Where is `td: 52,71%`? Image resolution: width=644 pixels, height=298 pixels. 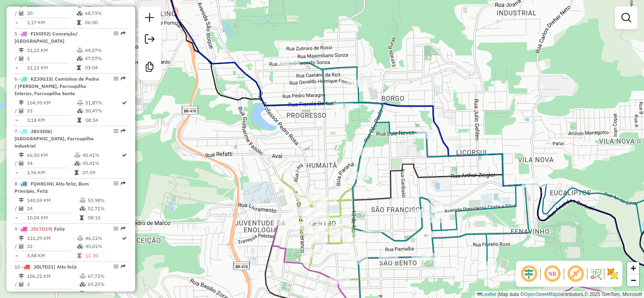 td: 52,71% is located at coordinates (106, 208).